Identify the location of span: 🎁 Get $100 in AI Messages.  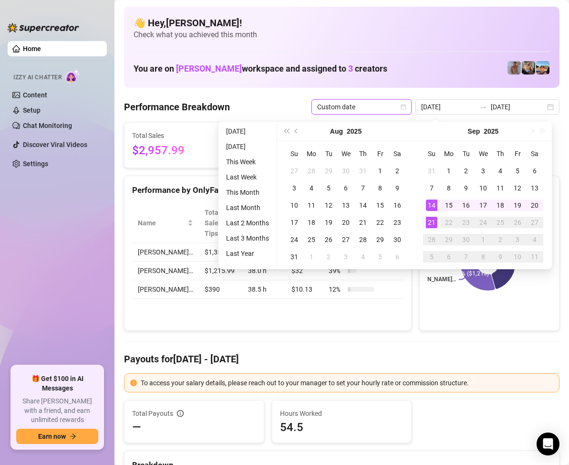
(57, 383).